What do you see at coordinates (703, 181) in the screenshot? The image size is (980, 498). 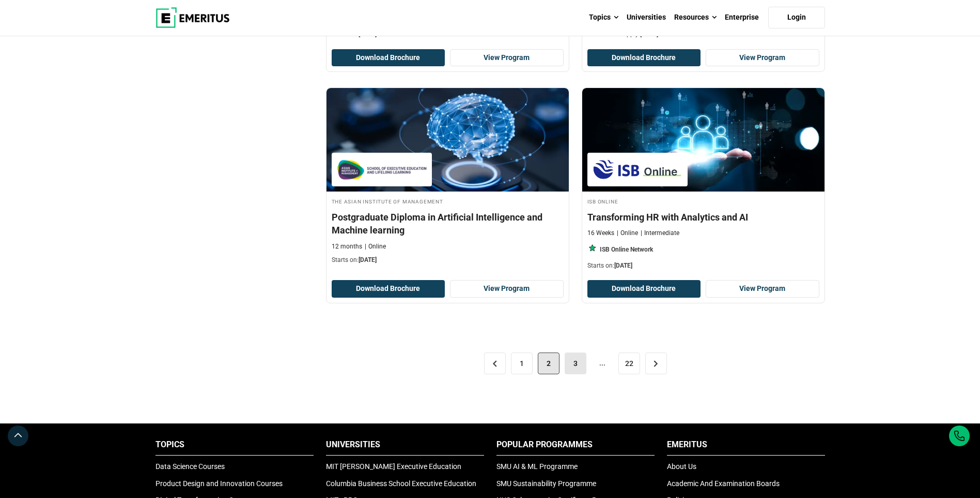 I see `a: Leadership Course by ISB Online - September 30, 2025 ISB Online ISB Online Transforming HR with A...` at bounding box center [703, 181].